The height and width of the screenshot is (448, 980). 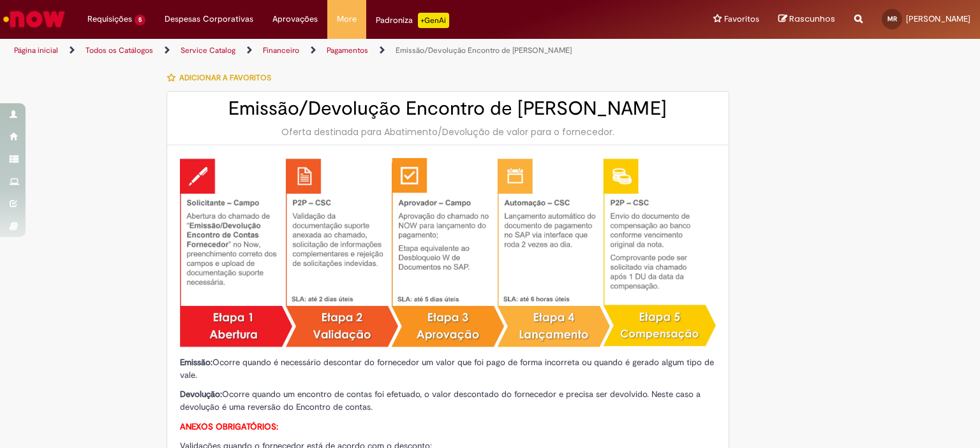 I want to click on span: Rascunhos, so click(x=812, y=19).